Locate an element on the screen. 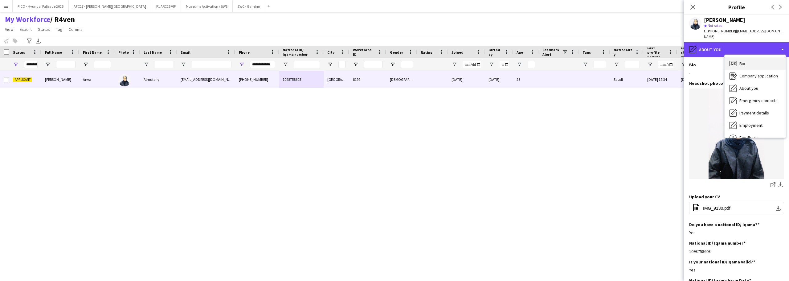 The height and width of the screenshot is (281, 789). input: Phone Filter Input is located at coordinates (263, 64).